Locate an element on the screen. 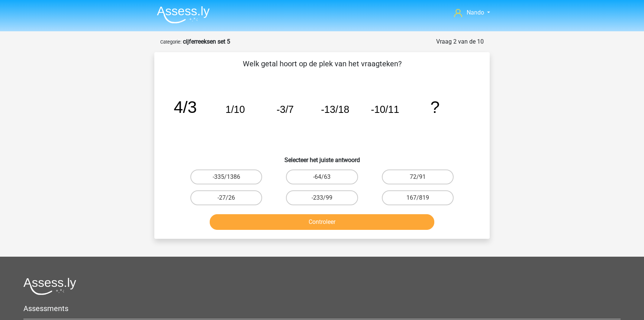  button: Controleer is located at coordinates (322, 222).